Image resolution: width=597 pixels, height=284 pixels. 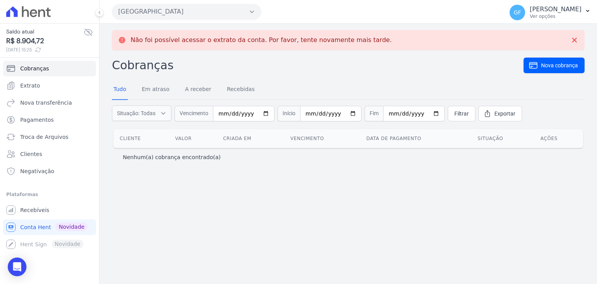 What do you see at coordinates (136, 113) in the screenshot?
I see `span: Situação: Todas` at bounding box center [136, 113].